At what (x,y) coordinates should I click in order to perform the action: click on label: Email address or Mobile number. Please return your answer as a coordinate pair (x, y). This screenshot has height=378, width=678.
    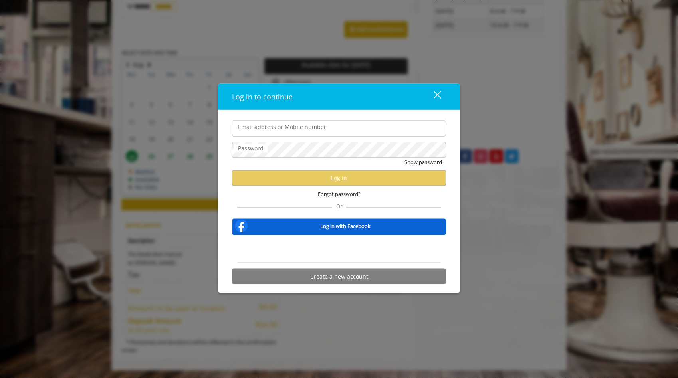
    Looking at the image, I should click on (282, 127).